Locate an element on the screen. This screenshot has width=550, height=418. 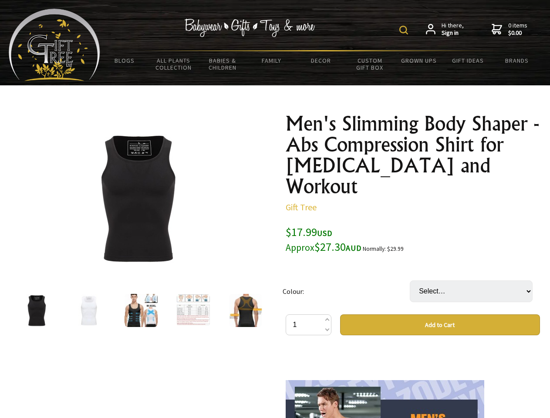
a: Decor is located at coordinates (320, 61).